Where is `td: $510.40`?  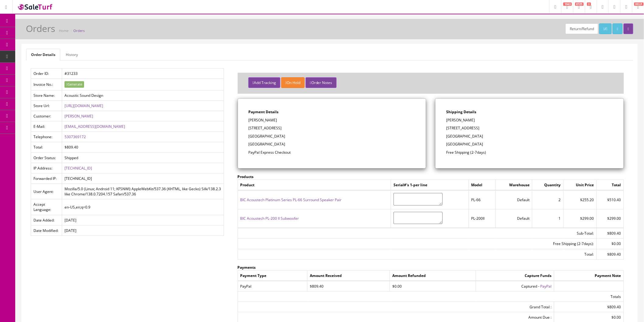 td: $510.40 is located at coordinates (610, 200).